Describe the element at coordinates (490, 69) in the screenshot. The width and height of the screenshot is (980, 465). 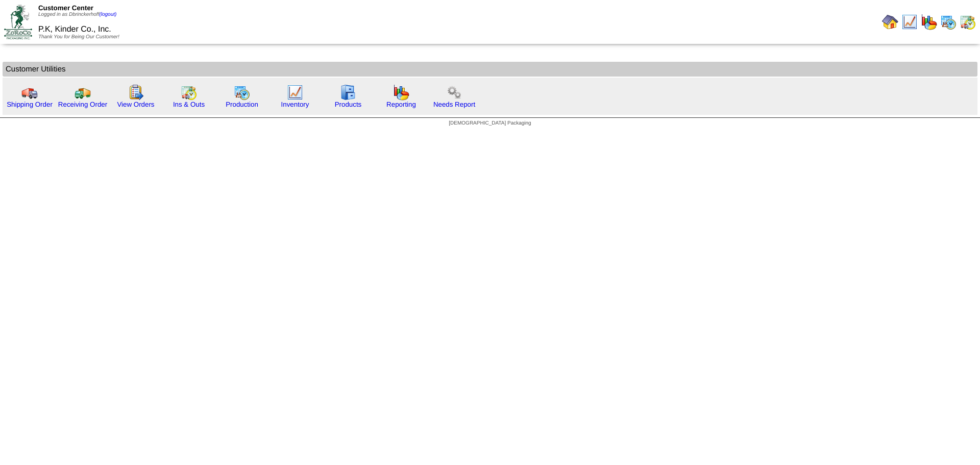
I see `td: Customer Utilities` at that location.